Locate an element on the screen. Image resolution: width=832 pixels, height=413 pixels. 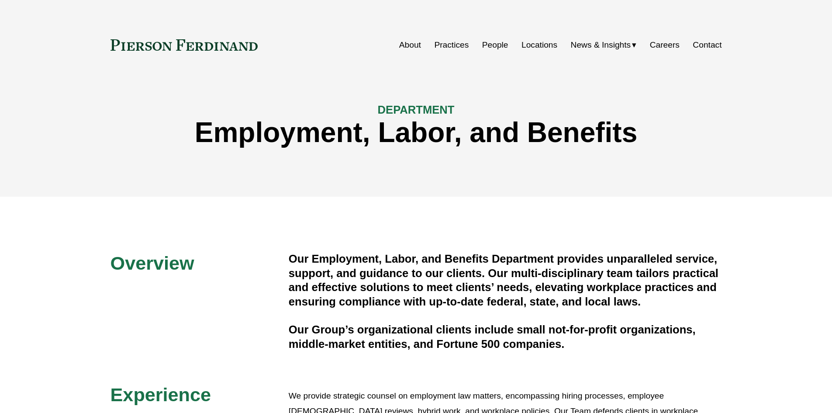
span: Overview is located at coordinates (152, 263).